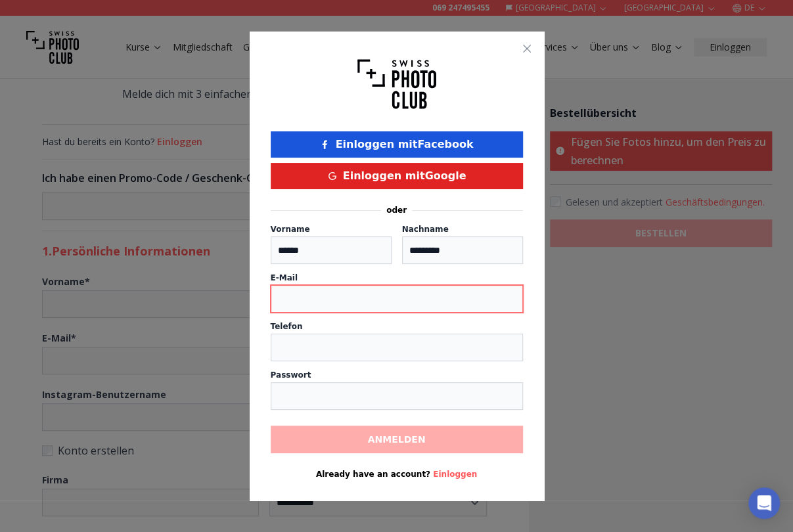 This screenshot has height=532, width=793. Describe the element at coordinates (291, 229) in the screenshot. I see `label: Vorname` at that location.